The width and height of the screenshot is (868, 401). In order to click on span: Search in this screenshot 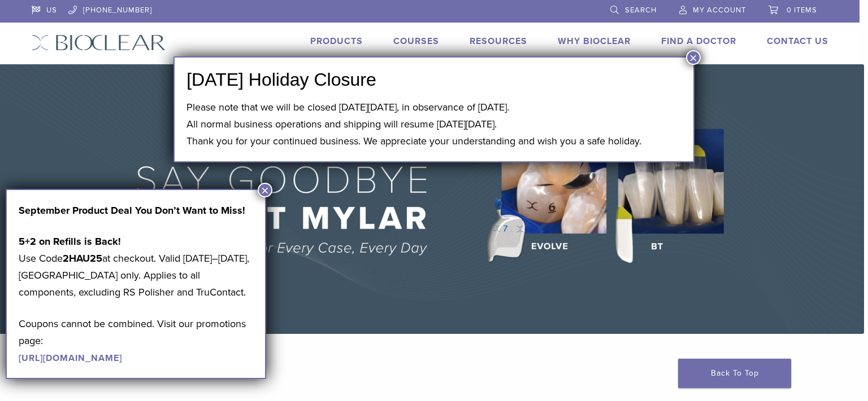, I will do `click(641, 10)`.